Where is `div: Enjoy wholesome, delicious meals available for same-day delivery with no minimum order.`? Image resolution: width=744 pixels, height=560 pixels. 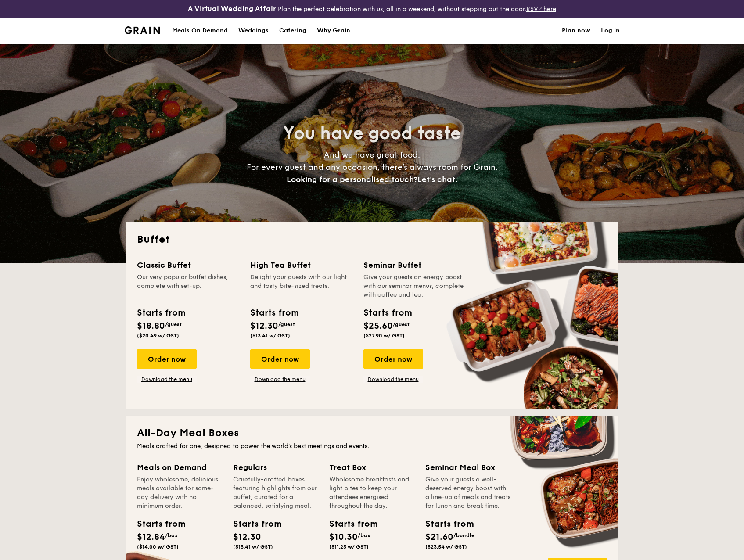
div: Enjoy wholesome, delicious meals available for same-day delivery with no minimum order. is located at coordinates (180, 493).